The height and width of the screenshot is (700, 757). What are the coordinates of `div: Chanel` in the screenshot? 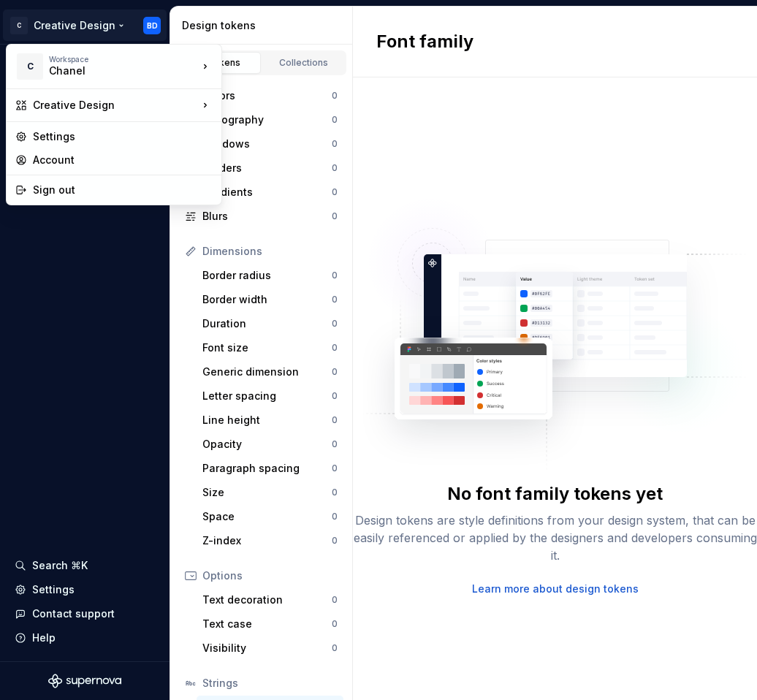 It's located at (111, 71).